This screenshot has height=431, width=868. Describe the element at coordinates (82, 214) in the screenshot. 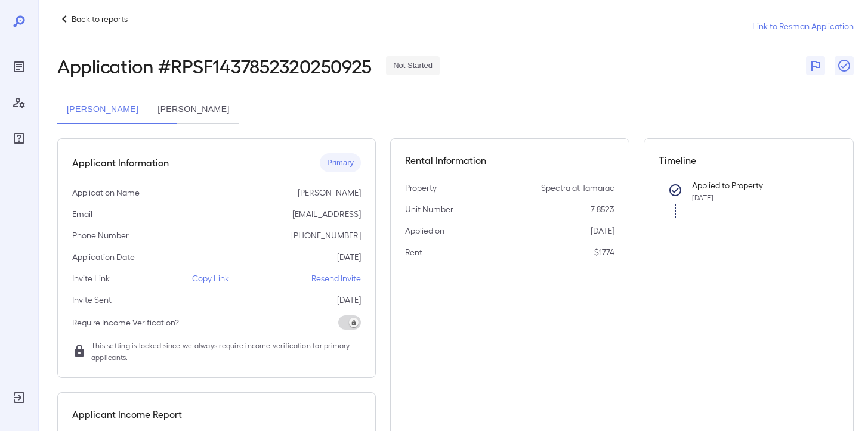

I see `p: Email` at that location.